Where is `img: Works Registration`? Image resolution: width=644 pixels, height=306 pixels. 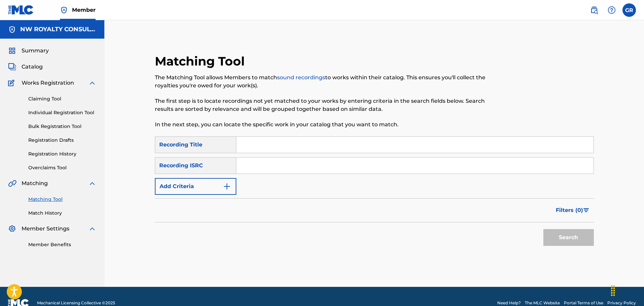 img: Works Registration is located at coordinates (13, 83).